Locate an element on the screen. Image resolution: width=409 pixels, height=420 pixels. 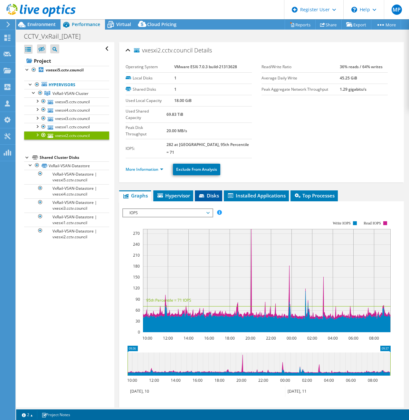
span: Cloud Pricing is located at coordinates (162, 24).